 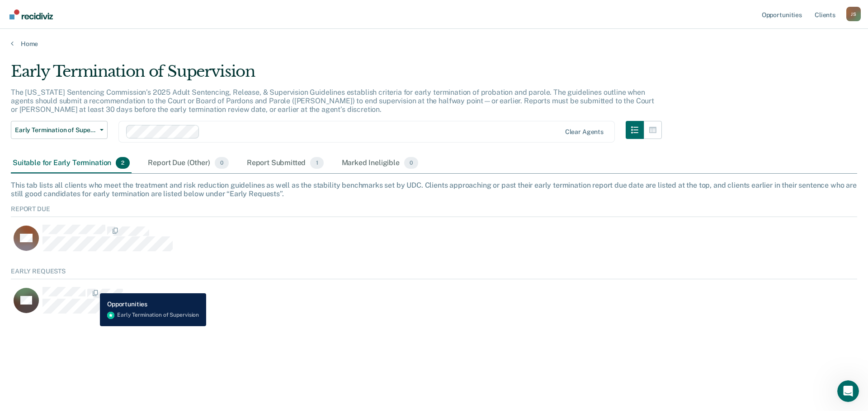 What do you see at coordinates (853, 14) in the screenshot?
I see `div: J S` at bounding box center [853, 14].